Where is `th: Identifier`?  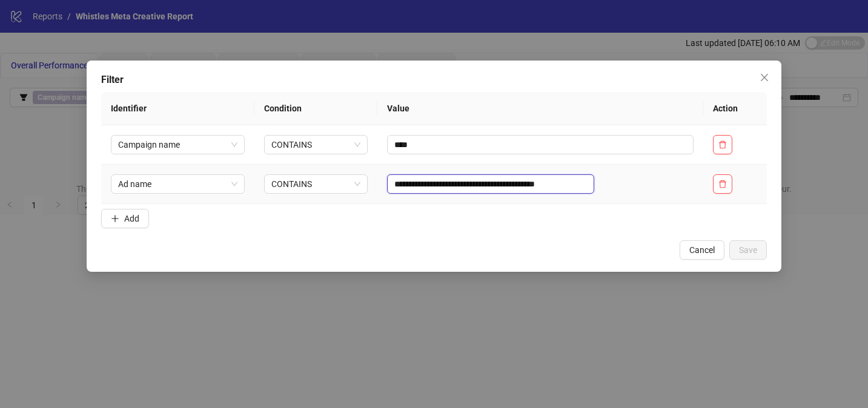 th: Identifier is located at coordinates (177, 108).